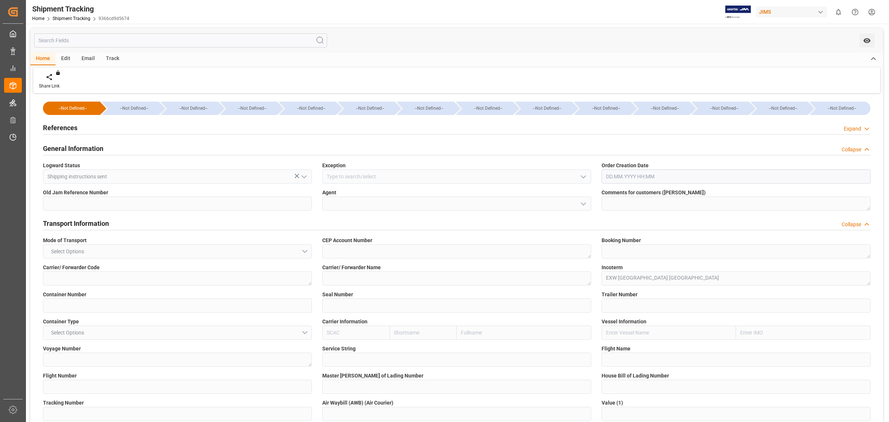  Describe the element at coordinates (635, 375) in the screenshot. I see `span: House Bill of Lading Number` at that location.